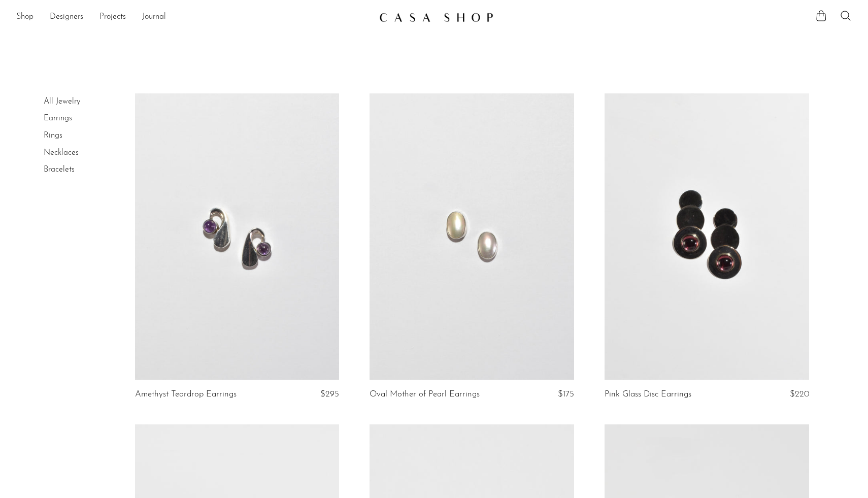 Image resolution: width=868 pixels, height=498 pixels. I want to click on span: $220, so click(800, 394).